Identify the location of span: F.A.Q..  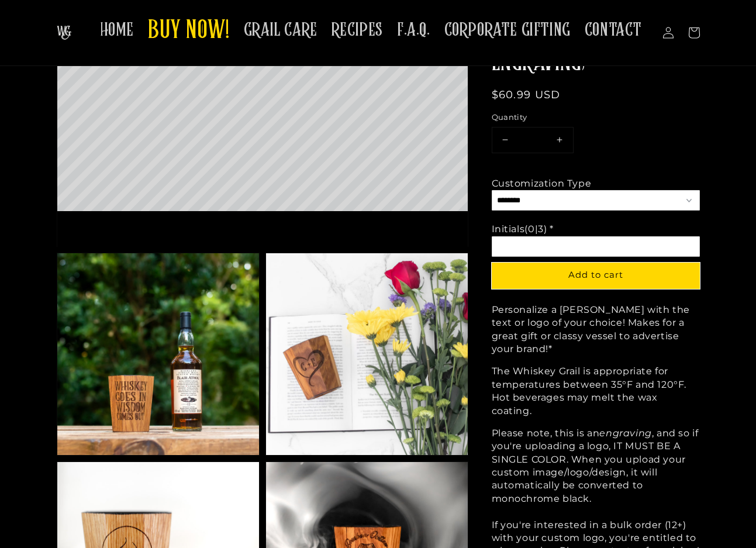
(413, 30).